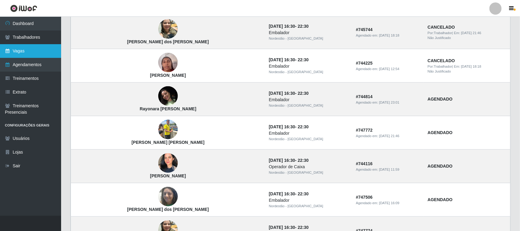 The height and width of the screenshot is (231, 520). Describe the element at coordinates (364, 97) in the screenshot. I see `strong: # 744814` at that location.